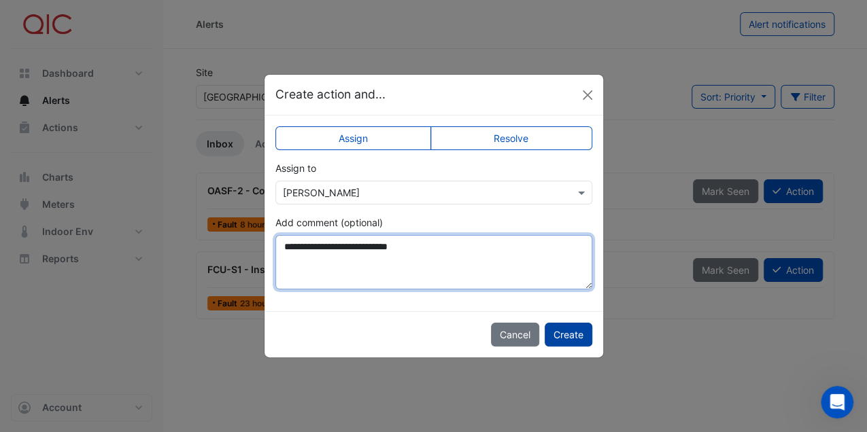  What do you see at coordinates (511, 138) in the screenshot?
I see `label: Resolve` at bounding box center [511, 138].